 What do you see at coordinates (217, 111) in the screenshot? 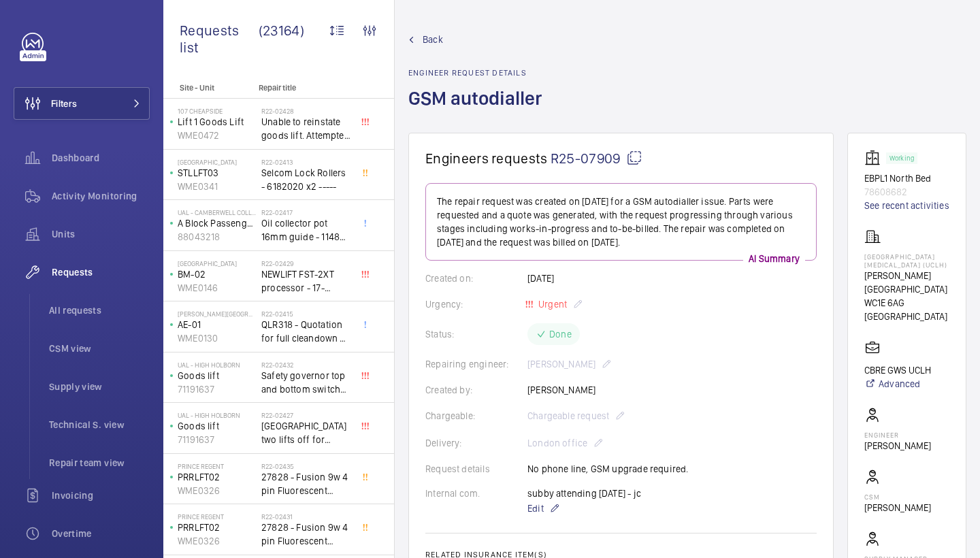
I see `p: 107 Cheapside` at bounding box center [217, 111].